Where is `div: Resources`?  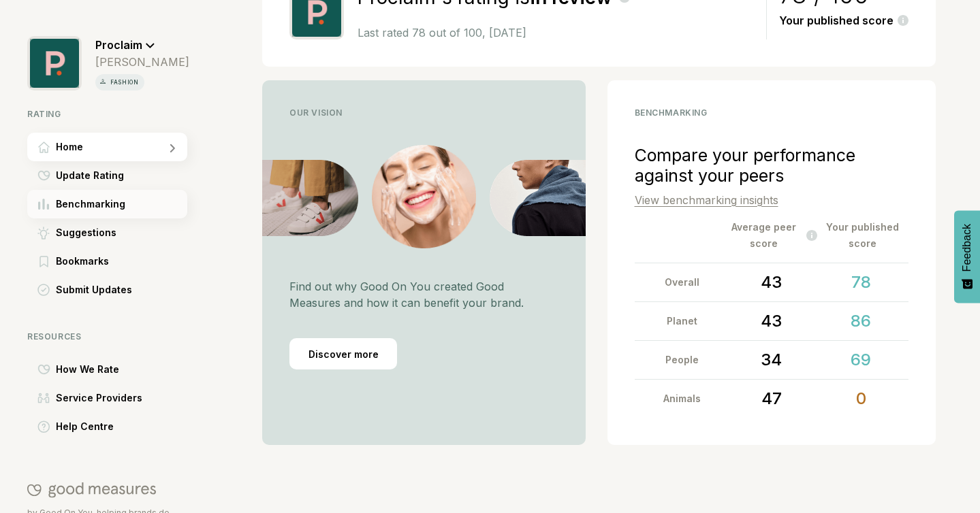 div: Resources is located at coordinates (108, 337).